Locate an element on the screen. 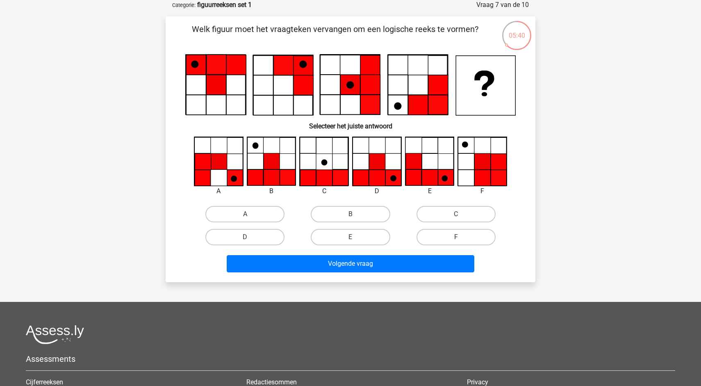  a: Privacy is located at coordinates (477, 381).